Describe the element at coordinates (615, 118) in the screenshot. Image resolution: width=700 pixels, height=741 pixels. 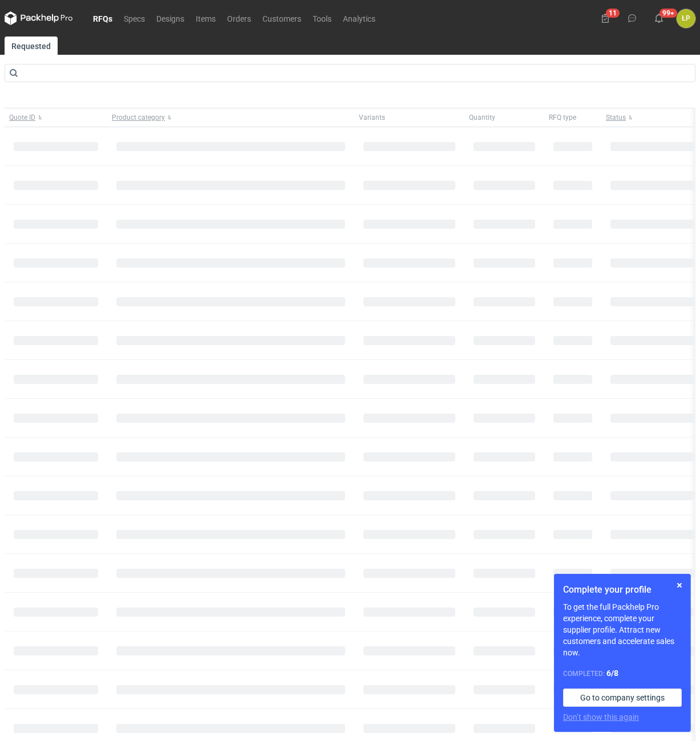
I see `span: Status` at that location.